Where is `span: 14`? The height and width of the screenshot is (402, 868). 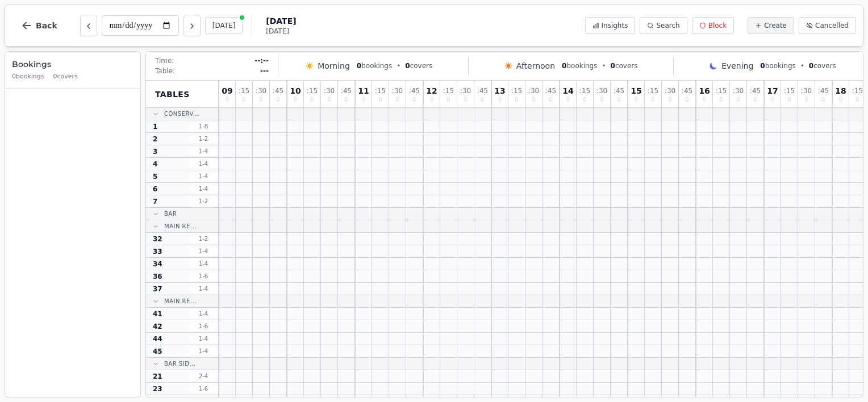
span: 14 is located at coordinates (567, 91).